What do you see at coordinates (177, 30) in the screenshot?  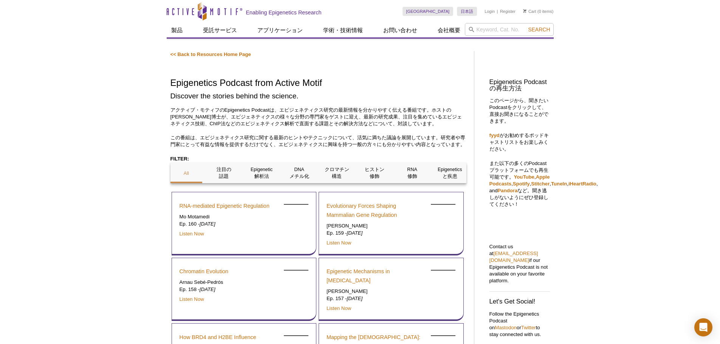 I see `a: 製品` at bounding box center [177, 30].